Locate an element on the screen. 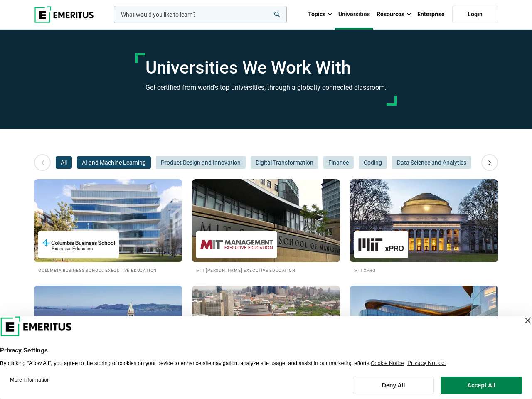 The width and height of the screenshot is (532, 399). a: Universities We Work With Berkeley Executive Education Berkeley Executive Education is located at coordinates (108, 333).